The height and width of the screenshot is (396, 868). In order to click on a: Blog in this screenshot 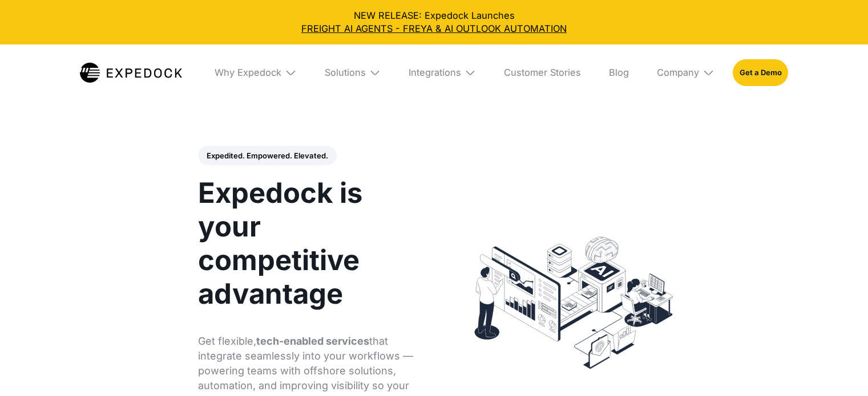, I will do `click(619, 72)`.